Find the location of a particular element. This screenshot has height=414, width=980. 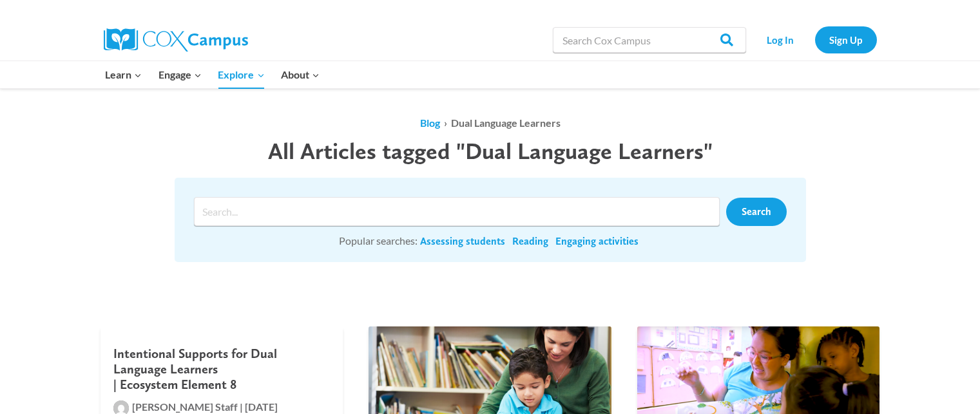

span: Blog is located at coordinates (430, 122).